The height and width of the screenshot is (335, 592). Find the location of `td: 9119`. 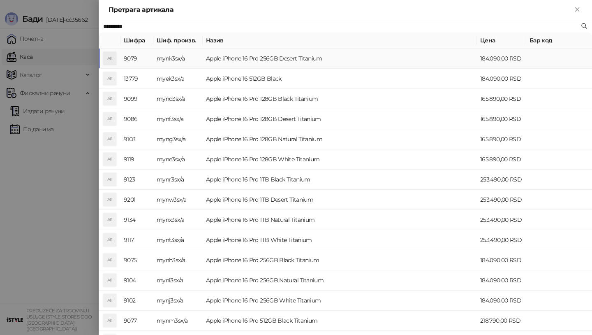

td: 9119 is located at coordinates (137, 159).